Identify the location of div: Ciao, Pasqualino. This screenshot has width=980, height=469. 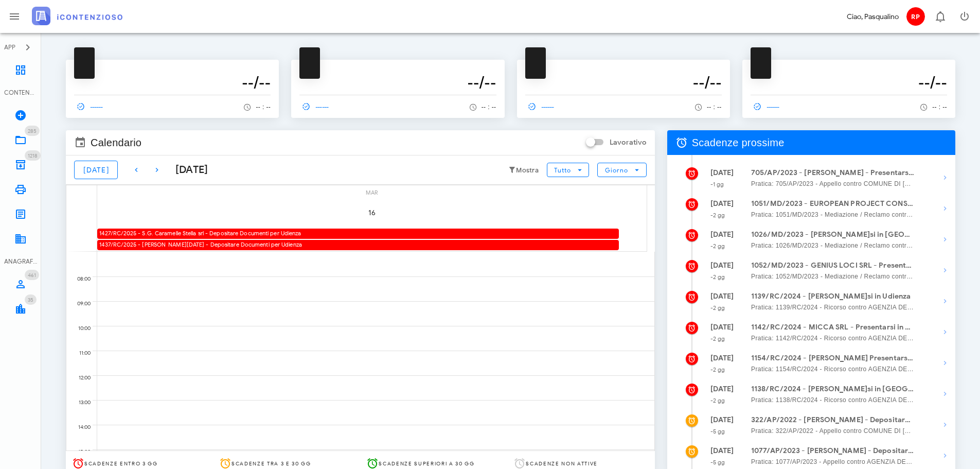
(872, 17).